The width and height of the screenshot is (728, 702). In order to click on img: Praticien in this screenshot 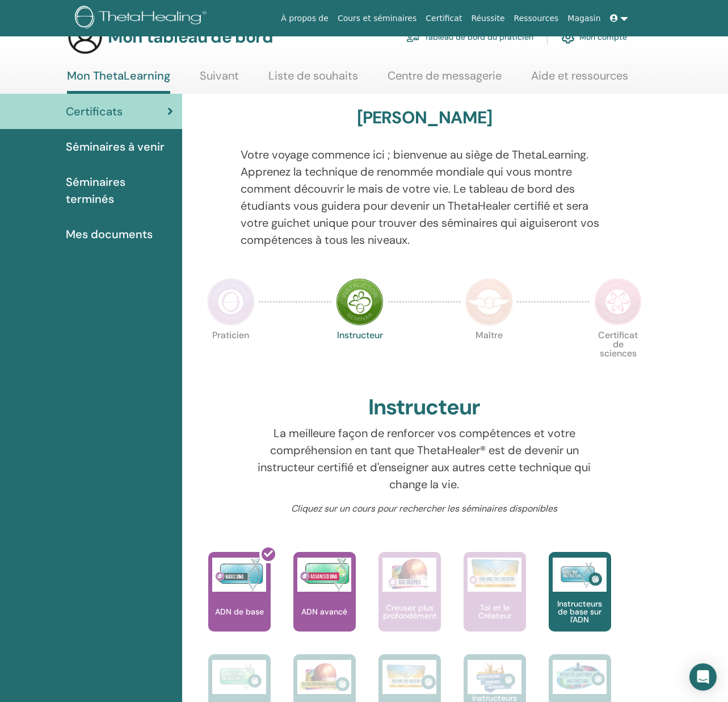, I will do `click(231, 302)`.